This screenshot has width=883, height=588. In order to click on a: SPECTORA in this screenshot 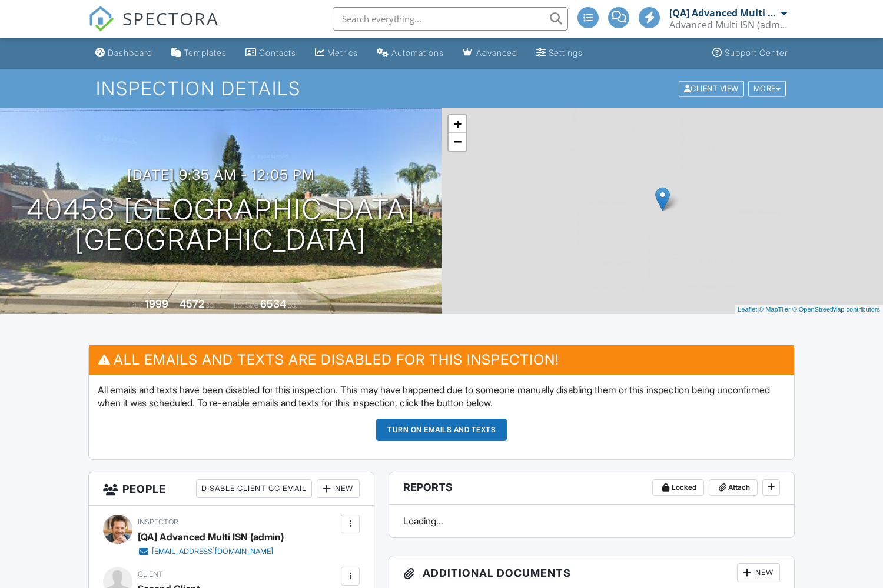, I will do `click(154, 28)`.